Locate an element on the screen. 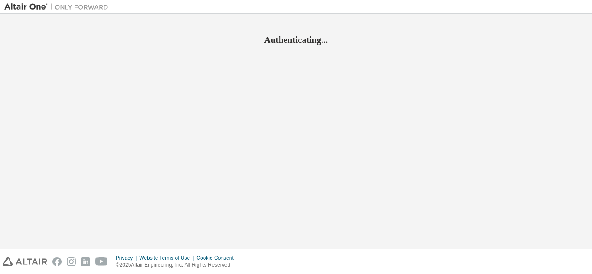 The width and height of the screenshot is (592, 274). img: facebook.svg is located at coordinates (57, 262).